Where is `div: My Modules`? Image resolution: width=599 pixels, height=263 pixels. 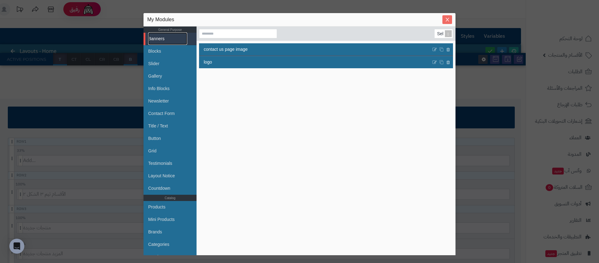
div: My Modules is located at coordinates (299, 20).